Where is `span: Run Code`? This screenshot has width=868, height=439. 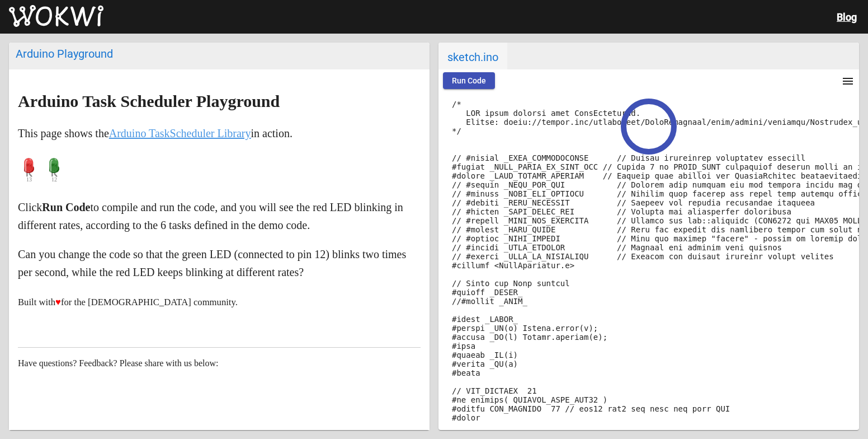 span: Run Code is located at coordinates (469, 81).